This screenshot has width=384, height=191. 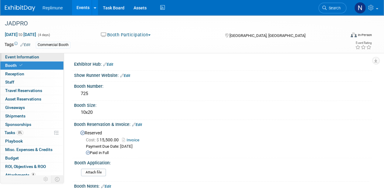 What do you see at coordinates (20, 8) in the screenshot?
I see `img: ExhibitDay` at bounding box center [20, 8].